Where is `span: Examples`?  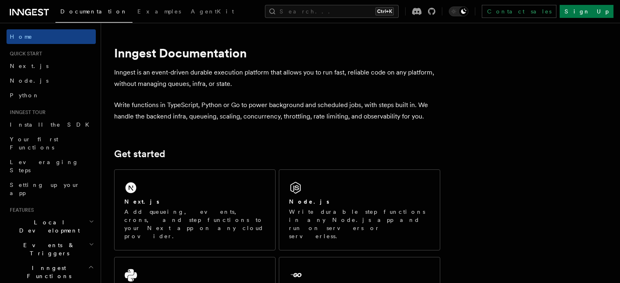 span: Examples is located at coordinates (159, 11).